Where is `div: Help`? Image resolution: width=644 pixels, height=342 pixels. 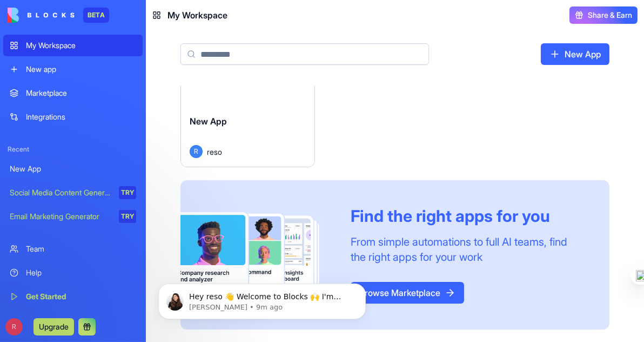 div: Help is located at coordinates (81, 273).